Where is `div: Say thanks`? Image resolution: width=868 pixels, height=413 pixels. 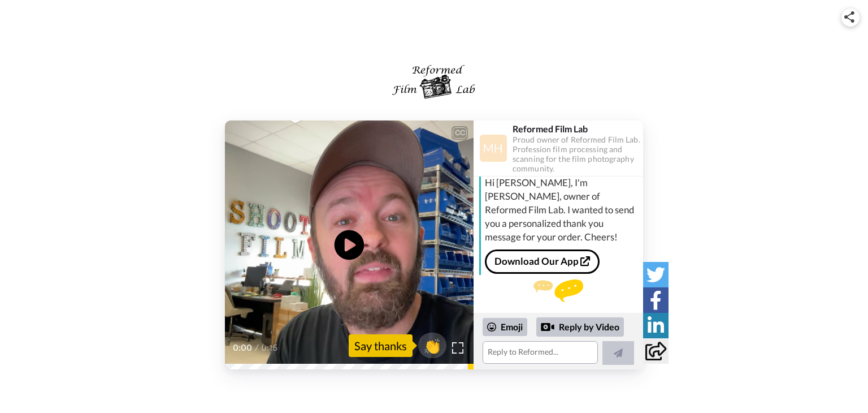 div: Say thanks is located at coordinates (381, 346).